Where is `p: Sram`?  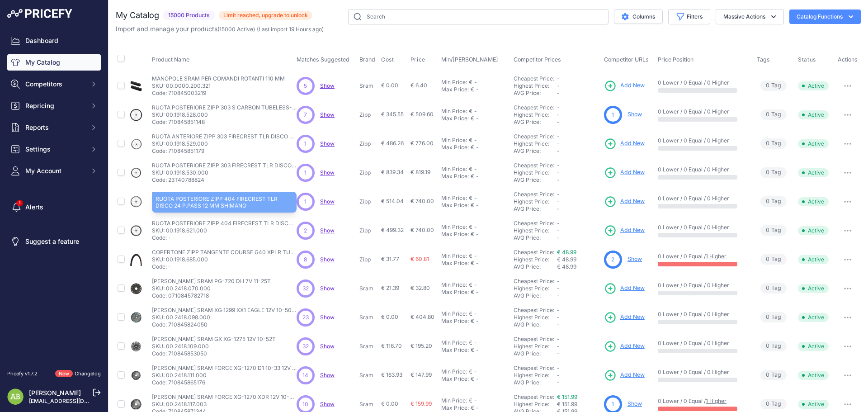 p: Sram is located at coordinates (369, 86).